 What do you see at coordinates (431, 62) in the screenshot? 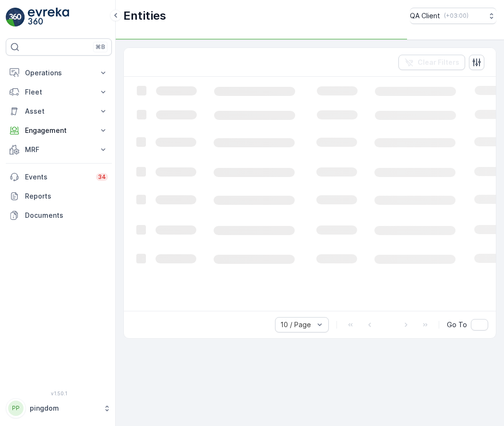
I see `button: Clear Filters` at bounding box center [431, 62].